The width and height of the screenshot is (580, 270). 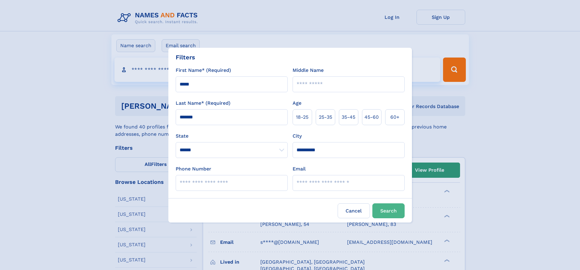 What do you see at coordinates (371, 117) in the screenshot?
I see `span: 45‑60` at bounding box center [371, 117].